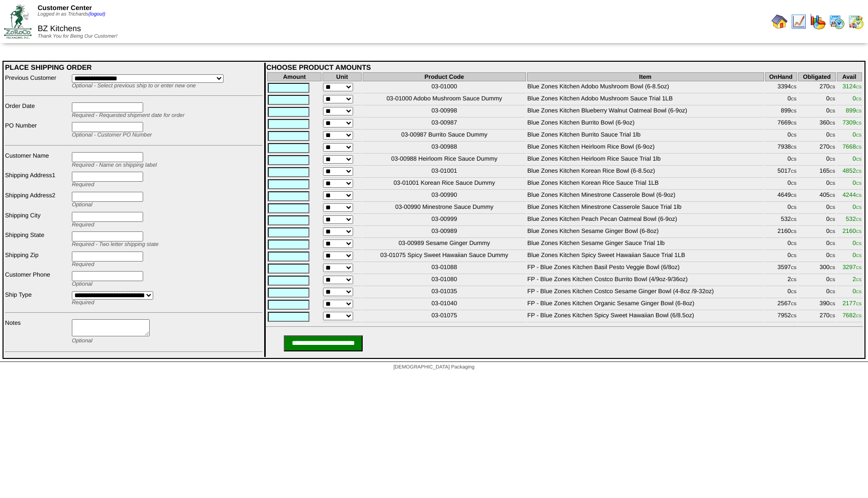 The width and height of the screenshot is (868, 498). I want to click on td: 03-01000 Adobo Mushroom Sauce Dummy, so click(444, 100).